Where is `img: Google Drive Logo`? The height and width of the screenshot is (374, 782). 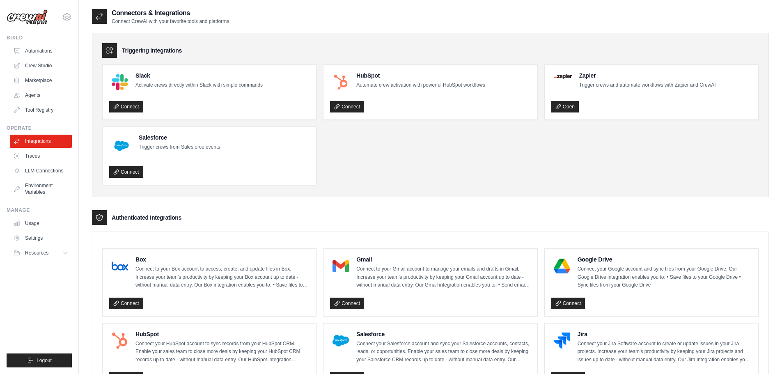
img: Google Drive Logo is located at coordinates (562, 266).